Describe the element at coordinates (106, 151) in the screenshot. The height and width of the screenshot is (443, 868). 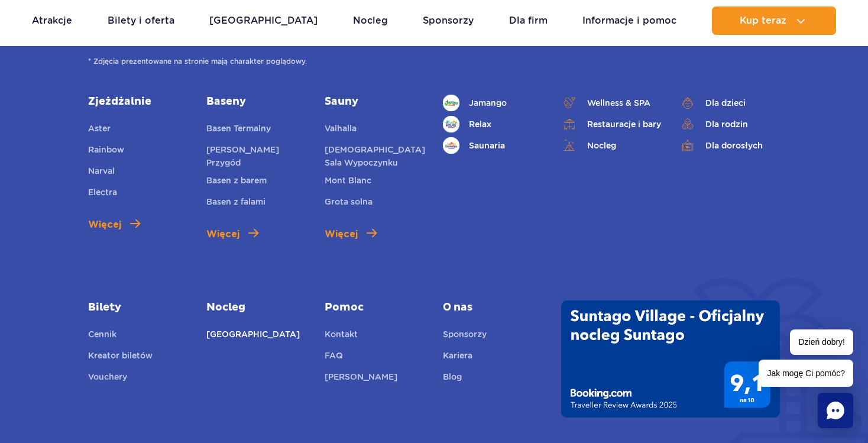
I see `a: Rainbow` at that location.